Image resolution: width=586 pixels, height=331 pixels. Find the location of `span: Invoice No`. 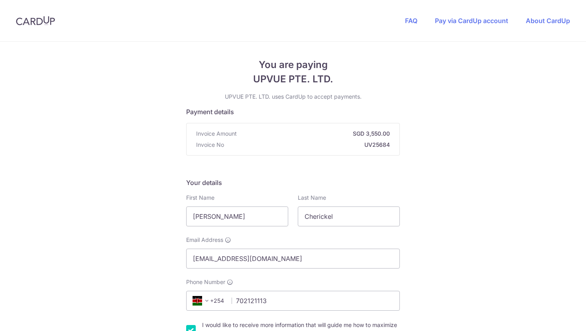

span: Invoice No is located at coordinates (210, 145).